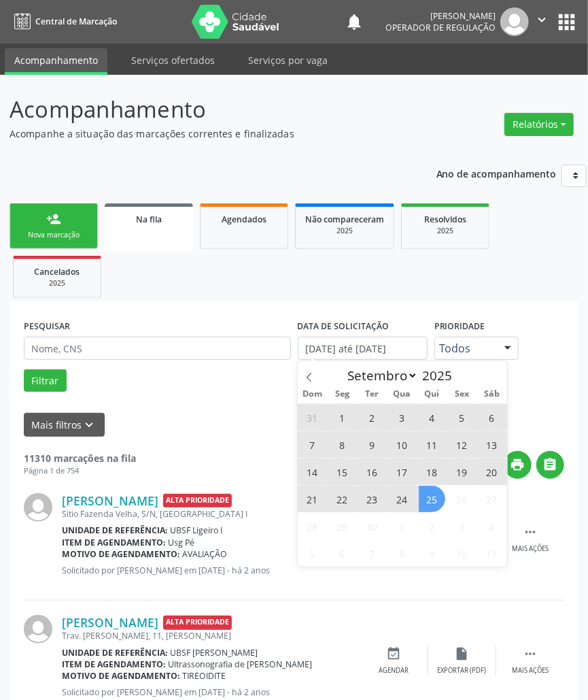  Describe the element at coordinates (372, 553) in the screenshot. I see `span: Outubro 7, 2025` at that location.